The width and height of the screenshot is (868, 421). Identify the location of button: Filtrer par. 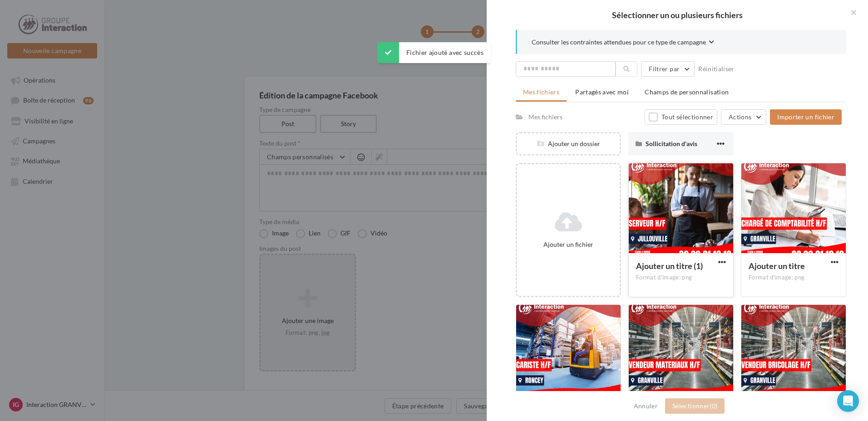
(668, 69).